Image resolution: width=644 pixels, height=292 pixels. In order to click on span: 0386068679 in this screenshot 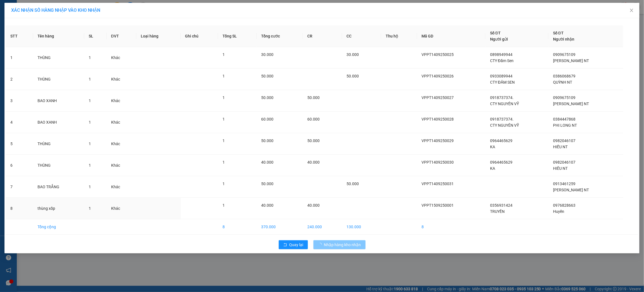, I will do `click(565, 76)`.